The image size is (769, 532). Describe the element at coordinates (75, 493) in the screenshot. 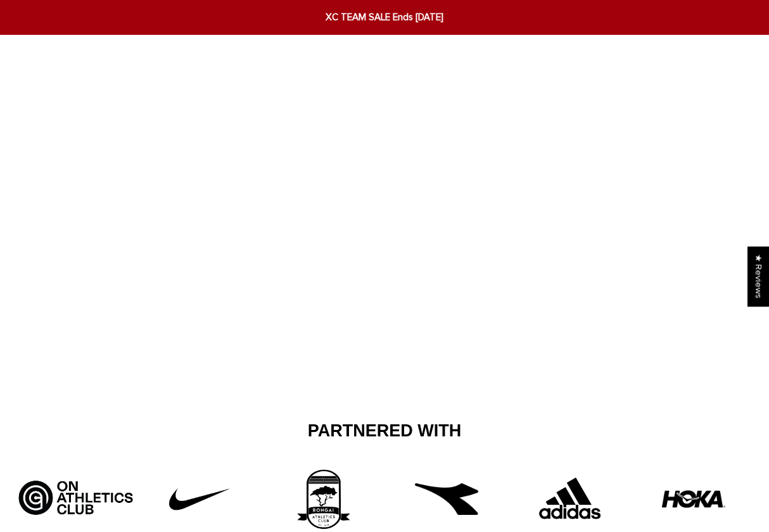

I see `img: Artboard_5_bcd5fb9d-526a-4748-82a7-e4a7ed1c43f8.jpg` at that location.